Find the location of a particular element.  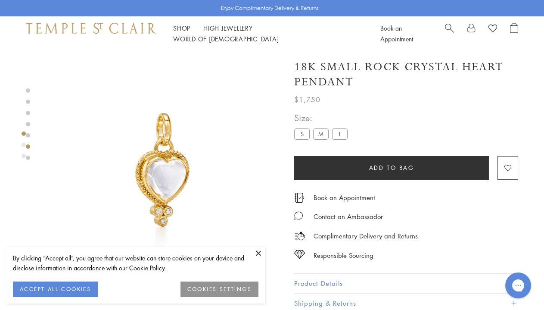

a: High JewelleryHigh Jewellery is located at coordinates (228, 28).